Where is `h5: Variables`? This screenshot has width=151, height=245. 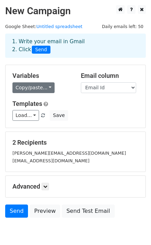 h5: Variables is located at coordinates (42, 76).